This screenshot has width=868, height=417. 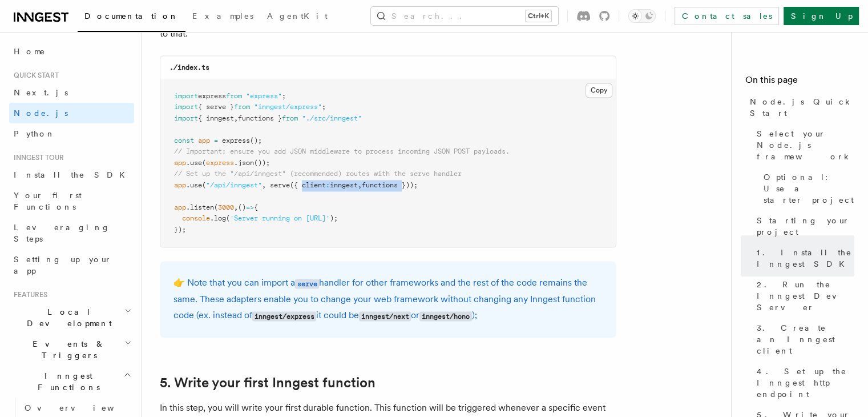 I want to click on a: Starting your project, so click(x=803, y=226).